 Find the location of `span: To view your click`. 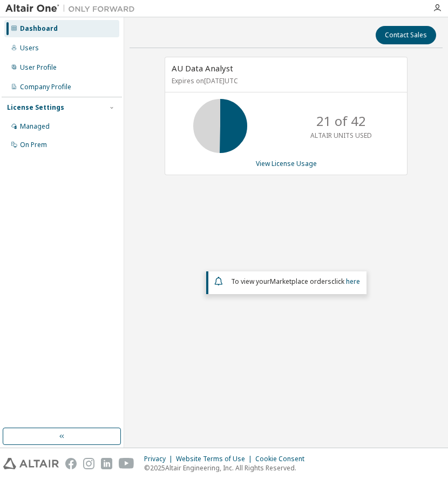

span: To view your click is located at coordinates (296, 281).